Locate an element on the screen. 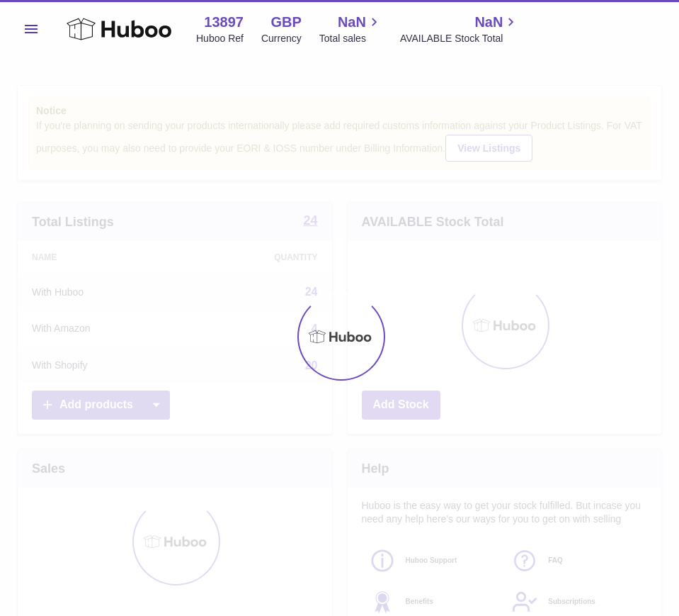 The height and width of the screenshot is (616, 679). a: NaN AVAILABLE Stock Total is located at coordinates (460, 29).